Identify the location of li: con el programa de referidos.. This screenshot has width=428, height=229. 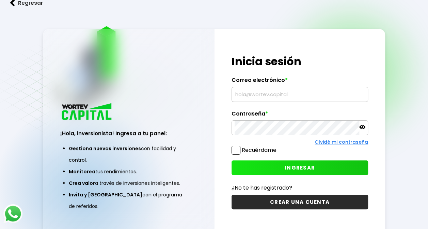
(128, 201).